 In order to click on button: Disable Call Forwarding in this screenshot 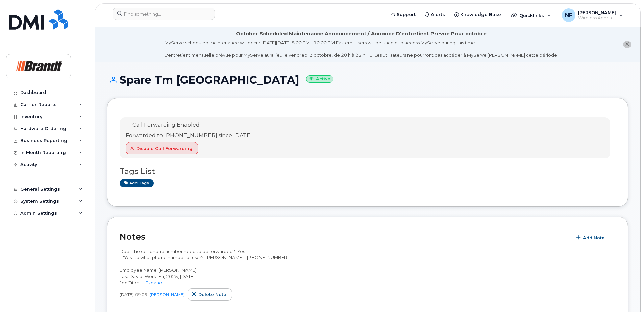, I will do `click(162, 148)`.